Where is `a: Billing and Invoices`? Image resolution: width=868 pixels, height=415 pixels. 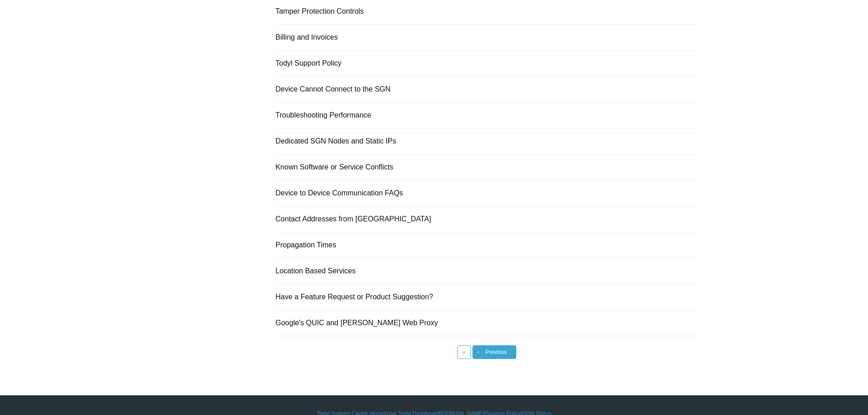 a: Billing and Invoices is located at coordinates (307, 37).